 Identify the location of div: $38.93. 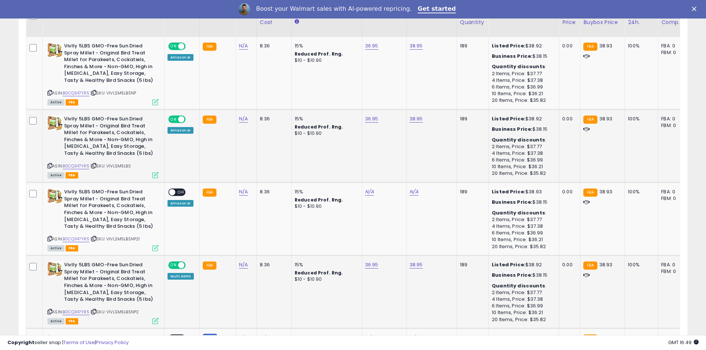
(523, 192).